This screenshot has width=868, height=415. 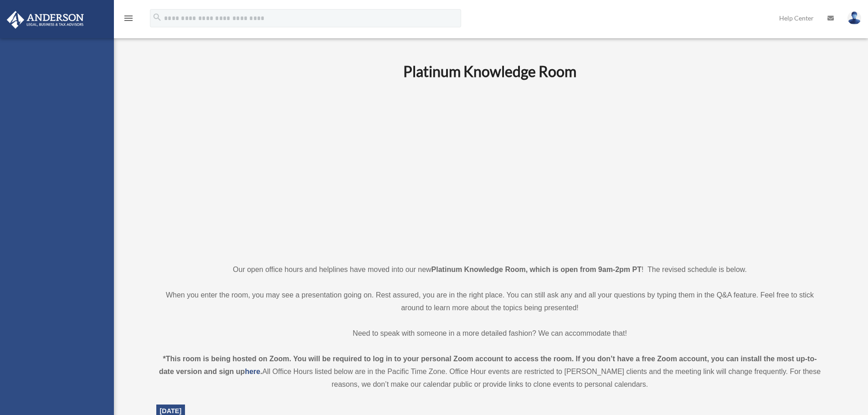 I want to click on a: here, so click(x=252, y=371).